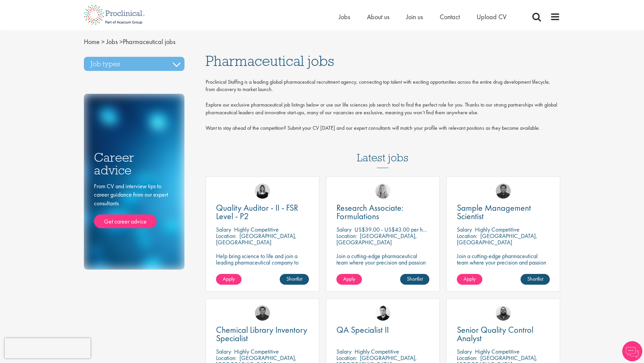 This screenshot has height=363, width=644. Describe the element at coordinates (257, 212) in the screenshot. I see `span: Quality Auditor - II - FSR Level - P2` at that location.